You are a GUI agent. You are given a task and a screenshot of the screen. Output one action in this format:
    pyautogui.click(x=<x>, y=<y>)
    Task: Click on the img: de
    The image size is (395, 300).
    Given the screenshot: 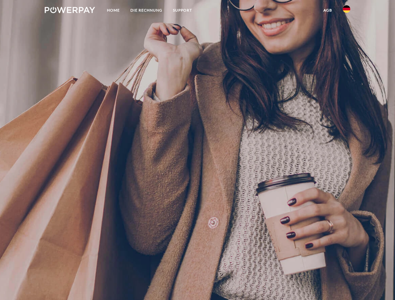 What is the action you would take?
    pyautogui.click(x=346, y=9)
    